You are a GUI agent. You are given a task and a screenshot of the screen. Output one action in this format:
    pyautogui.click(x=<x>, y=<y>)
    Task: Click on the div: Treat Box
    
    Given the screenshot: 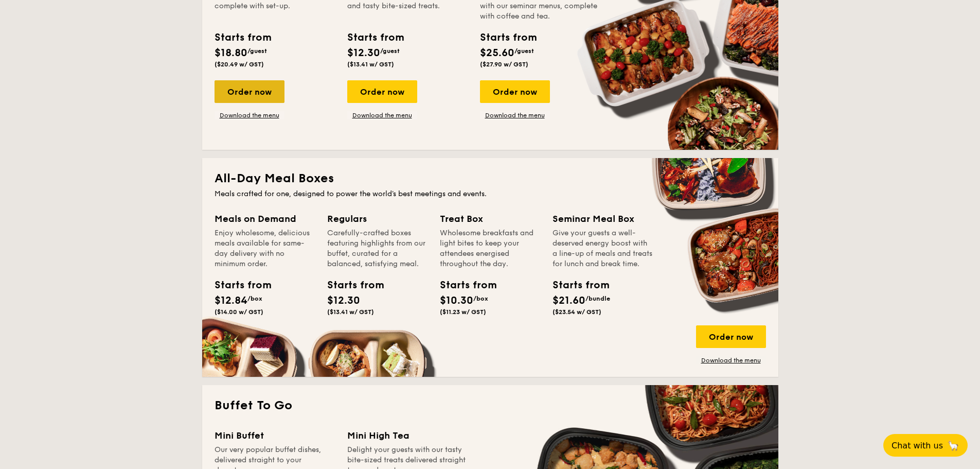 What is the action you would take?
    pyautogui.click(x=490, y=219)
    